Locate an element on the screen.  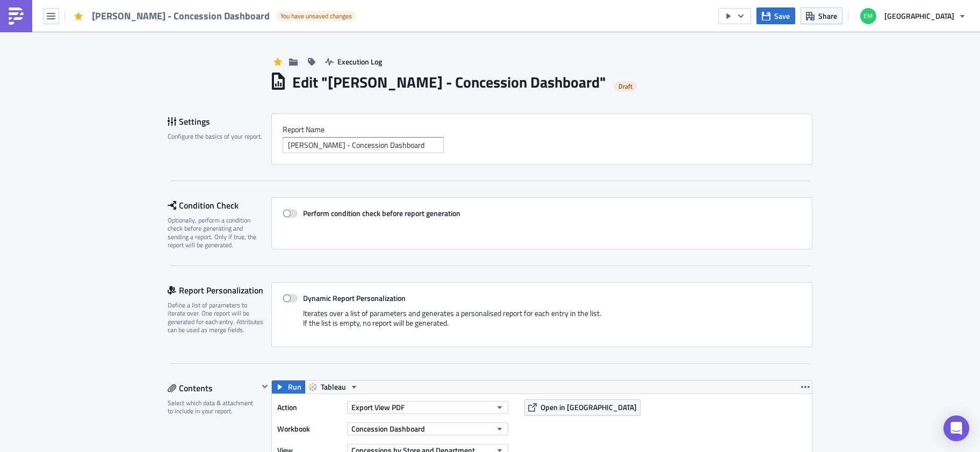
div: Define a list of parameters to iterate over. One report will be generated for each entry. Attribu... is located at coordinates (216, 318).